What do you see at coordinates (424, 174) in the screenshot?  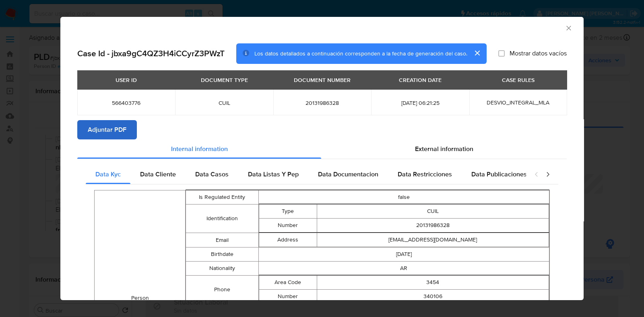 I see `span: Data Restricciones` at bounding box center [424, 174].